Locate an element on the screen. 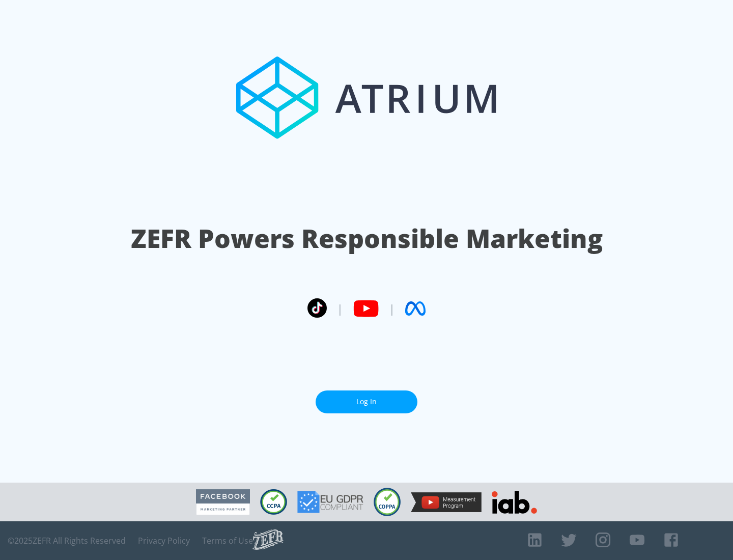  img: YouTube Measurement Program is located at coordinates (446, 503).